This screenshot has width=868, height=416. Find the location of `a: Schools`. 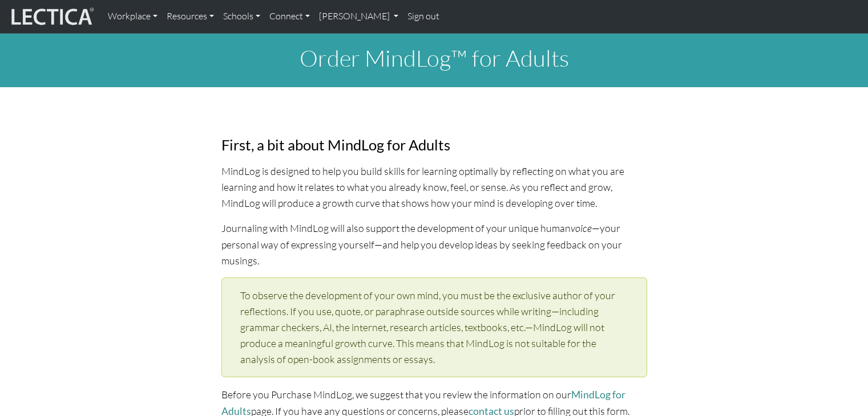

a: Schools is located at coordinates (241, 17).